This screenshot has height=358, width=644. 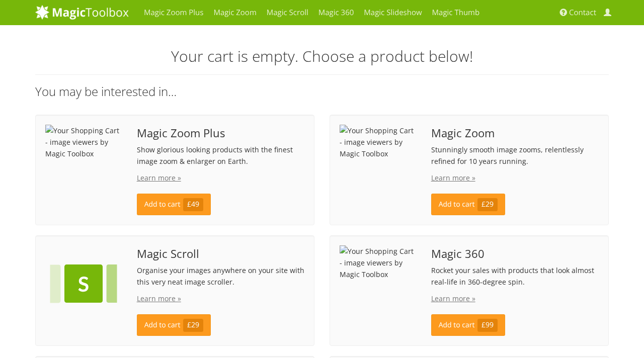 What do you see at coordinates (515, 133) in the screenshot?
I see `span: Magic Zoom` at bounding box center [515, 133].